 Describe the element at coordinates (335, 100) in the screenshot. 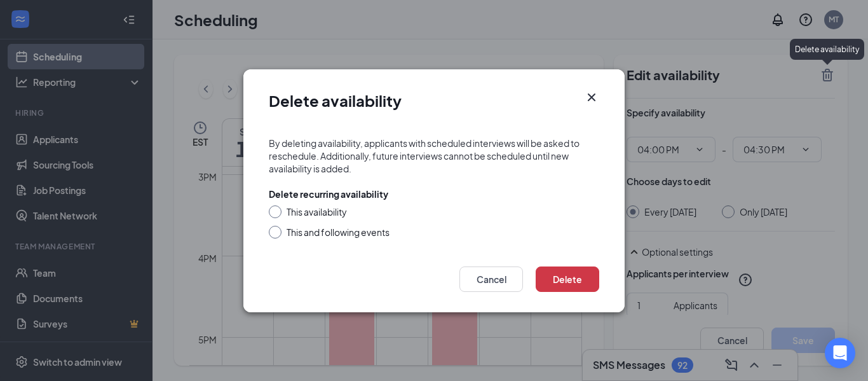

I see `h1: Delete availability` at that location.